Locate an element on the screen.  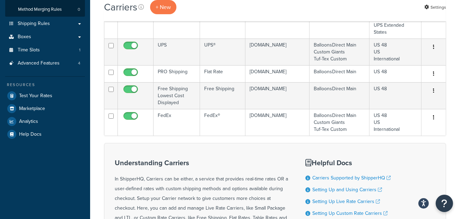
span: 1 is located at coordinates (80, 50).